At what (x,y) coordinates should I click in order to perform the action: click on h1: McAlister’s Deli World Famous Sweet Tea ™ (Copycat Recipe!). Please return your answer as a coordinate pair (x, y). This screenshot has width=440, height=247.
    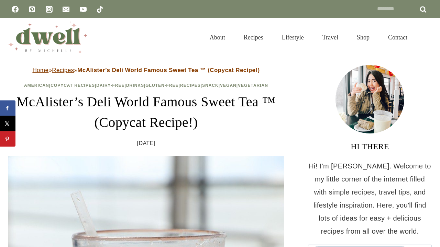
    Looking at the image, I should click on (146, 112).